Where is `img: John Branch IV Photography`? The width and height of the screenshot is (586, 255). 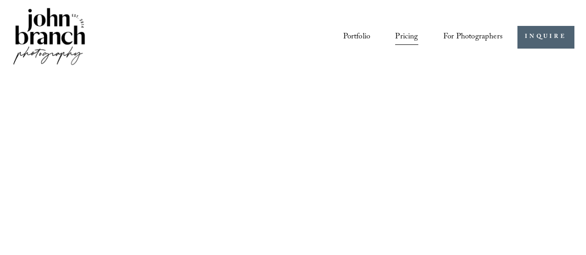
img: John Branch IV Photography is located at coordinates (49, 37).